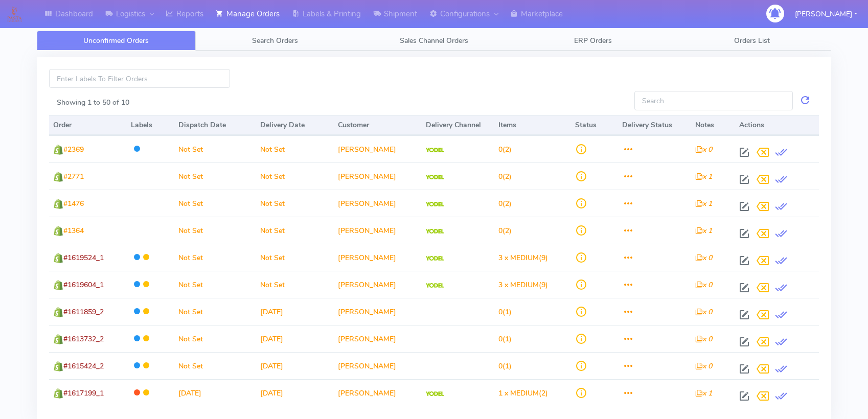 The width and height of the screenshot is (868, 419). What do you see at coordinates (295, 125) in the screenshot?
I see `th: Delivery Date` at bounding box center [295, 125].